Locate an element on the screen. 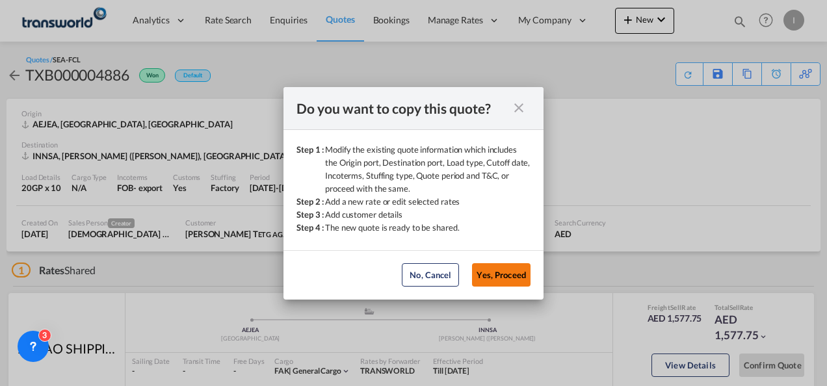 The width and height of the screenshot is (827, 386). button: No, Cancel is located at coordinates (431, 275).